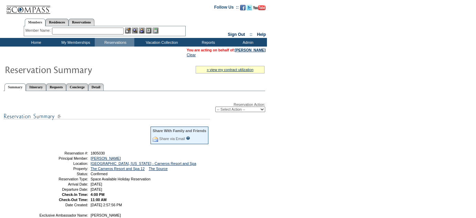 The image size is (476, 218). I want to click on a: » view my contract utilization, so click(230, 70).